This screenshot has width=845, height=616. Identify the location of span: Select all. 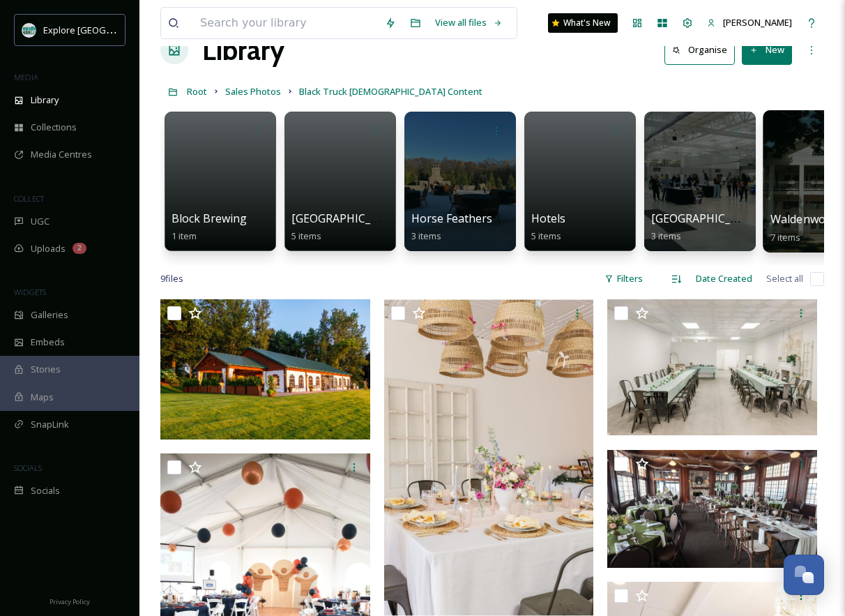
(784, 278).